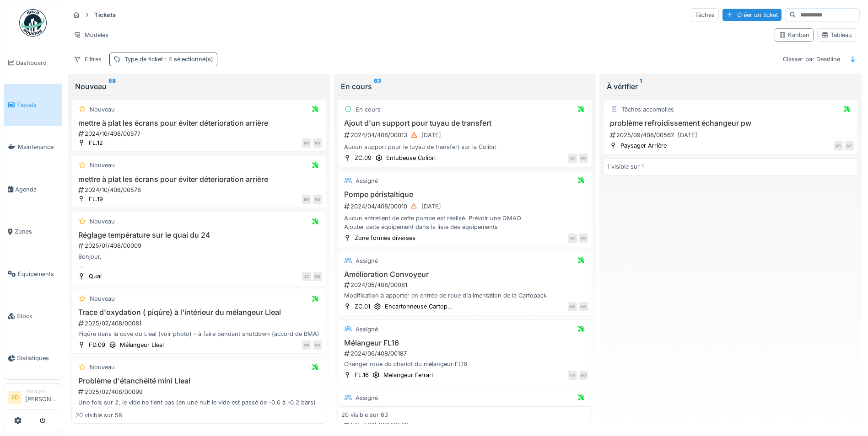 Image resolution: width=868 pixels, height=436 pixels. What do you see at coordinates (37, 358) in the screenshot?
I see `span: Statistiques` at bounding box center [37, 358].